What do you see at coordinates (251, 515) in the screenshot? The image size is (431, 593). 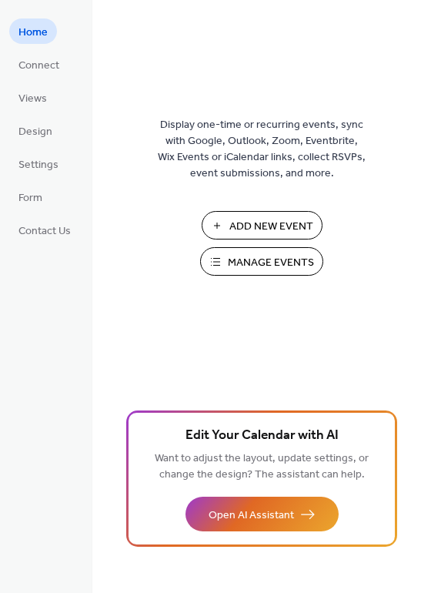 I see `span: Open AI Assistant` at bounding box center [251, 515].